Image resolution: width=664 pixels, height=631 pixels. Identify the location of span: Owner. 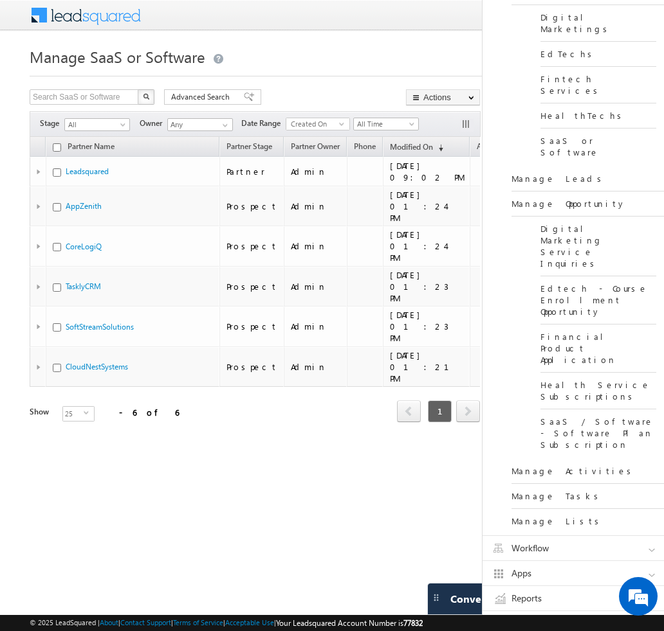
(153, 123).